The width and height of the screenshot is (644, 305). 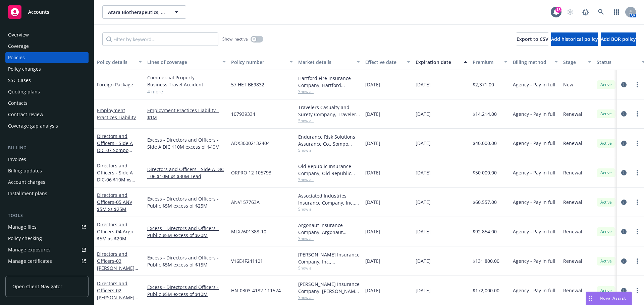 What do you see at coordinates (18, 46) in the screenshot?
I see `div: Coverage` at bounding box center [18, 46].